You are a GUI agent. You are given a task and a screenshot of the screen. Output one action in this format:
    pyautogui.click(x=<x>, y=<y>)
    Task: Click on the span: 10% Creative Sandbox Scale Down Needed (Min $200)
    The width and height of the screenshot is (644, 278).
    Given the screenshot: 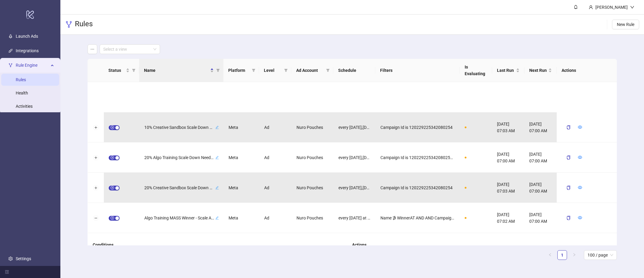 What is the action you would take?
    pyautogui.click(x=179, y=127)
    